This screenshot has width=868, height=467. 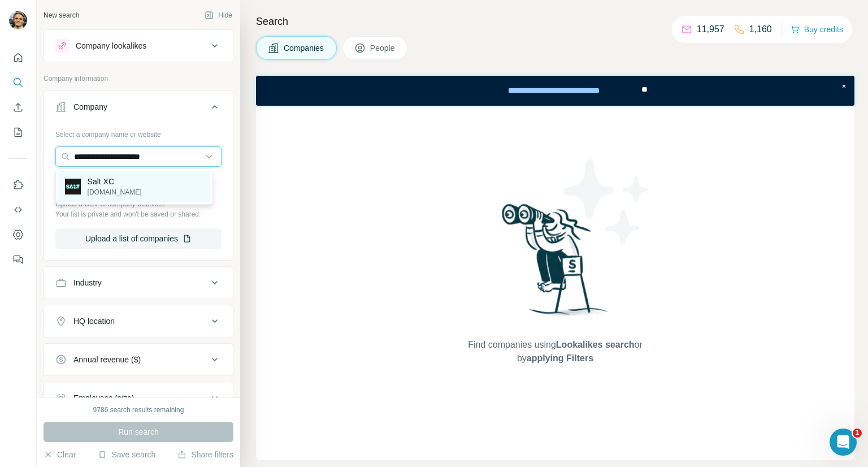 I want to click on button: Annual revenue ($), so click(x=138, y=360).